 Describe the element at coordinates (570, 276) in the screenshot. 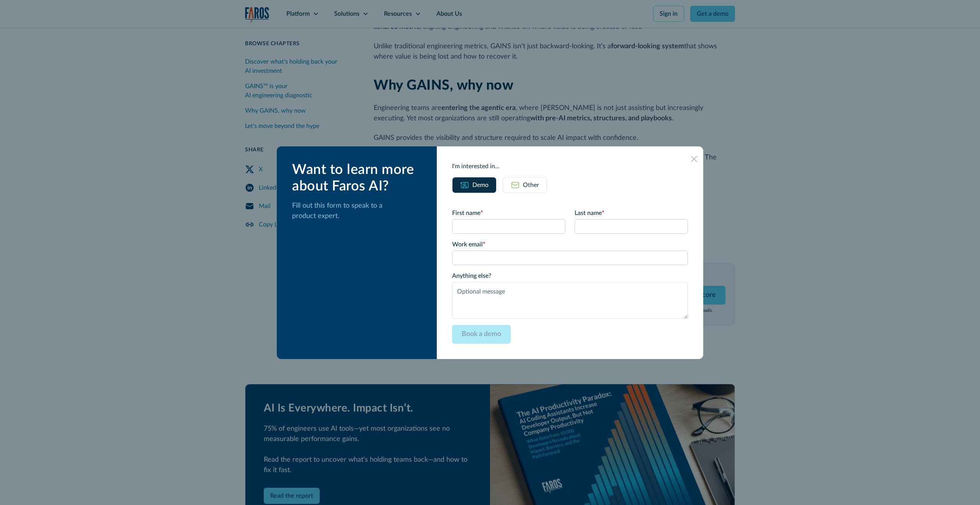

I see `form: Email Form` at that location.